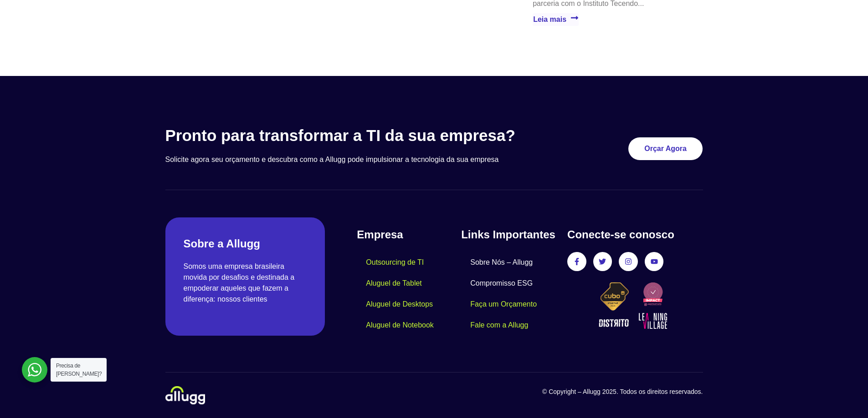  What do you see at coordinates (845, 396) in the screenshot?
I see `div: Widget de chat` at bounding box center [845, 396].